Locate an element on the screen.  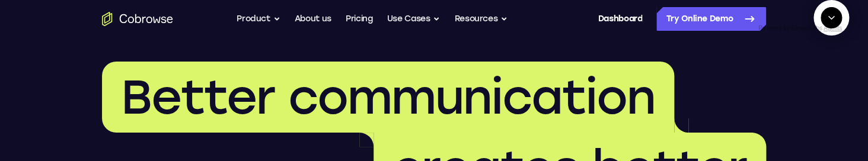
a: Dashboard is located at coordinates (620, 19).